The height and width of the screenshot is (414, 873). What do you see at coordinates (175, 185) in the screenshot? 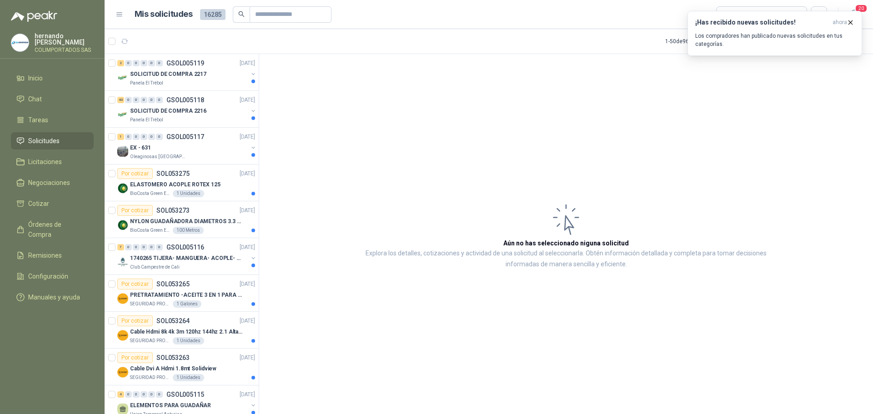
I see `p: ELASTOMERO ACOPLE ROTEX 125` at bounding box center [175, 185].